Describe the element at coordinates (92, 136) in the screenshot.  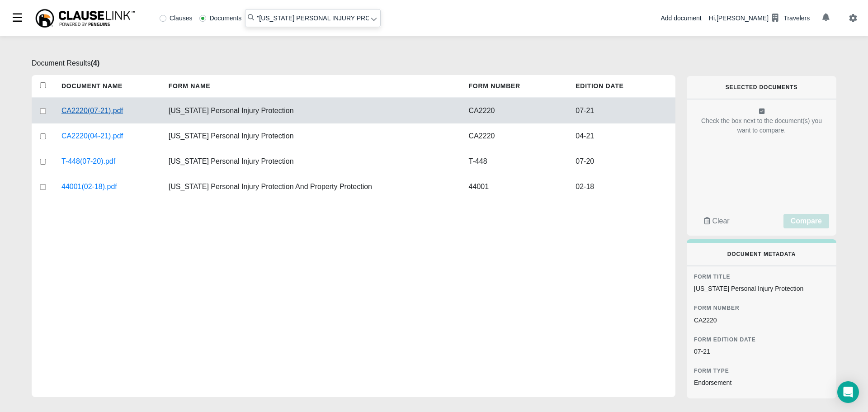
I see `a: CA2220(04-21).pdf` at that location.